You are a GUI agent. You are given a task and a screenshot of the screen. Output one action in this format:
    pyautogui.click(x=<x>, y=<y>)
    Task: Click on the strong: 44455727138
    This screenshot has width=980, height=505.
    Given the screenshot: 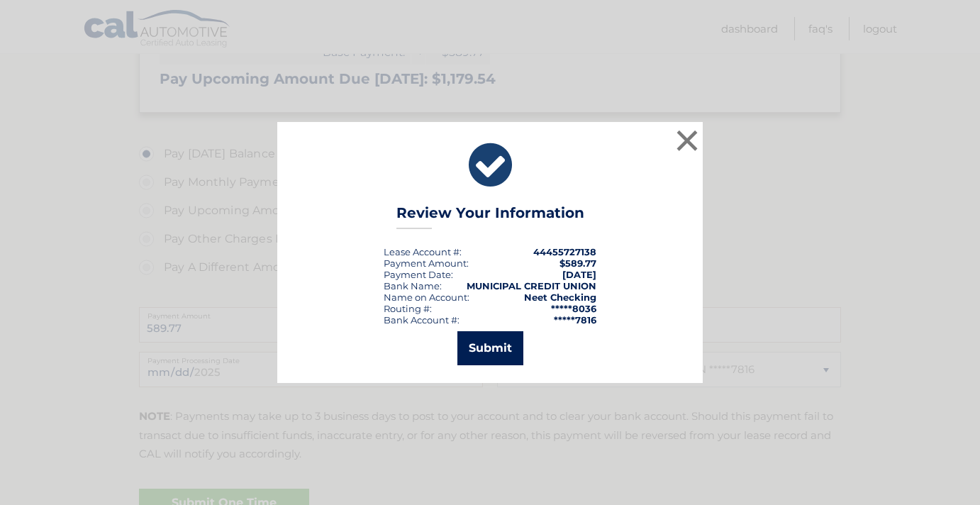 What is the action you would take?
    pyautogui.click(x=564, y=252)
    